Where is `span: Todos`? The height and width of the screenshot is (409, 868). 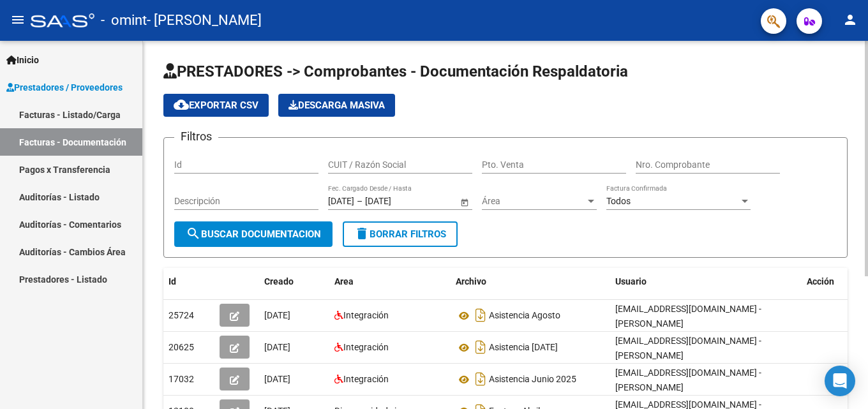
span: Todos is located at coordinates (619, 201).